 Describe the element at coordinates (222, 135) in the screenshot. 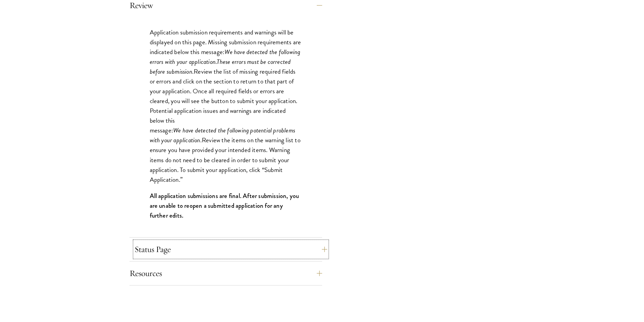

I see `em: We have detected the following potential problems with your application.` at that location.